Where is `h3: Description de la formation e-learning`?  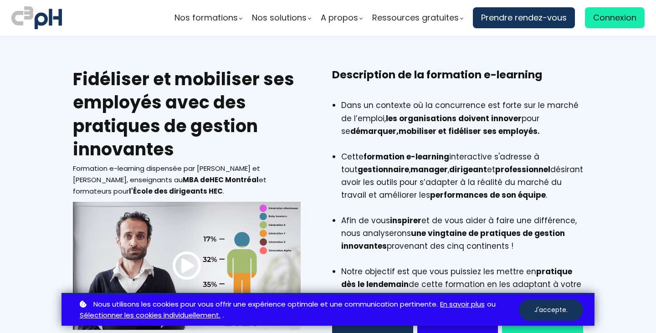
h3: Description de la formation e-learning is located at coordinates (457, 82).